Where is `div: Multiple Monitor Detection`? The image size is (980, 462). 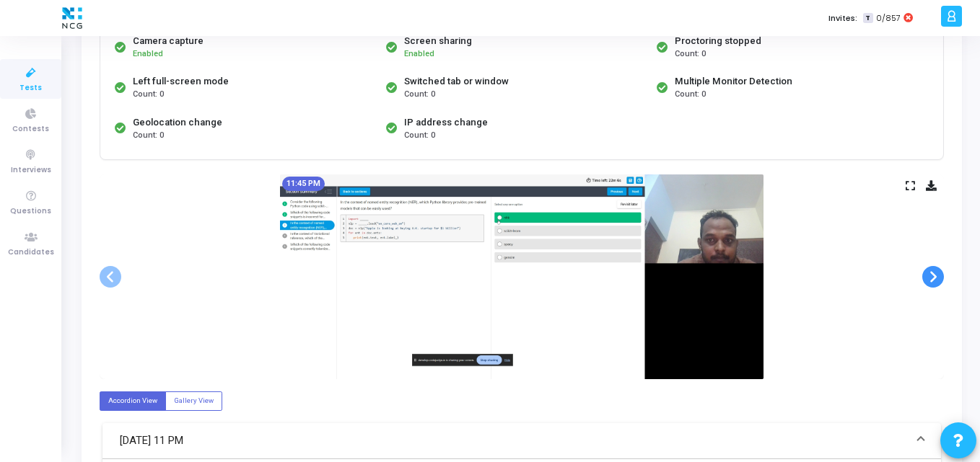
div: Multiple Monitor Detection is located at coordinates (733, 81).